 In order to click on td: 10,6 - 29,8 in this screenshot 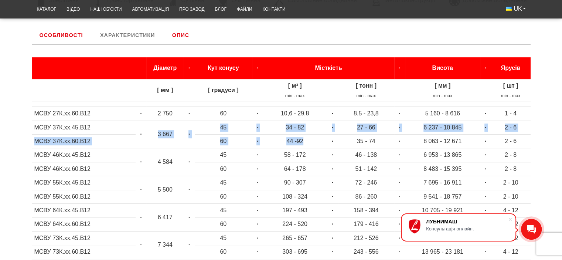, I will do `click(295, 113)`.